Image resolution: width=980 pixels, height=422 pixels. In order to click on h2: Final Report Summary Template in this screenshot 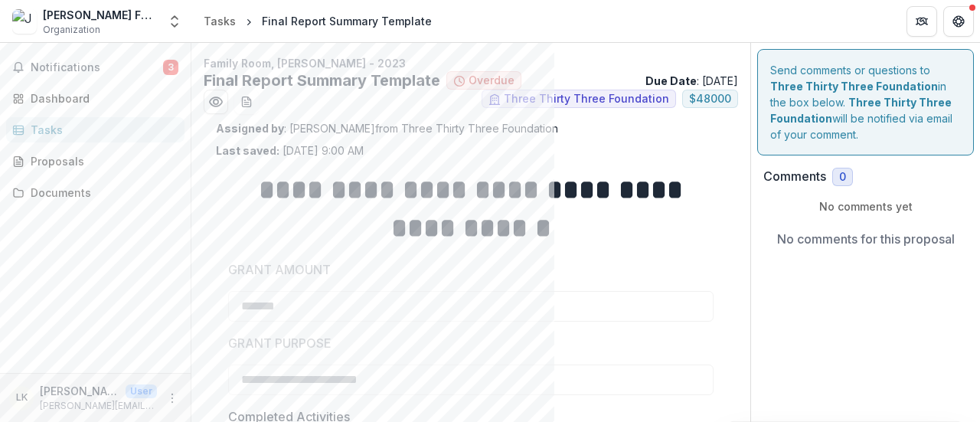, I will do `click(322, 80)`.